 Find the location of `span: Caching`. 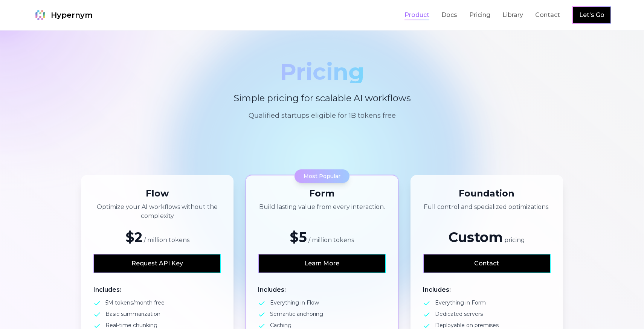

span: Caching is located at coordinates (280, 325).